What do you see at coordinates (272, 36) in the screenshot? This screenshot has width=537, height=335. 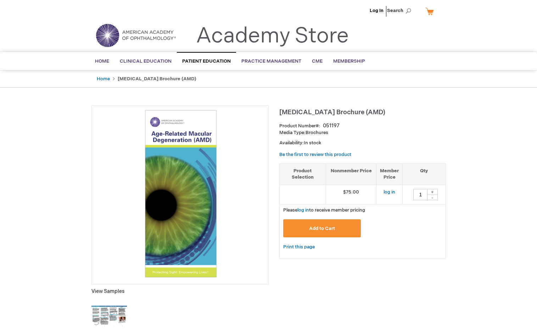 I see `a: Academy Store` at bounding box center [272, 36].